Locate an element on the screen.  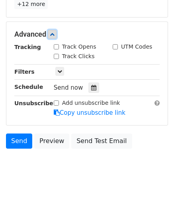
label: Add unsubscribe link is located at coordinates (91, 103).